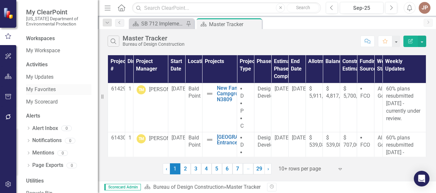 The image size is (436, 193). Describe the element at coordinates (116, 138) in the screenshot. I see `p: 61430C` at that location.